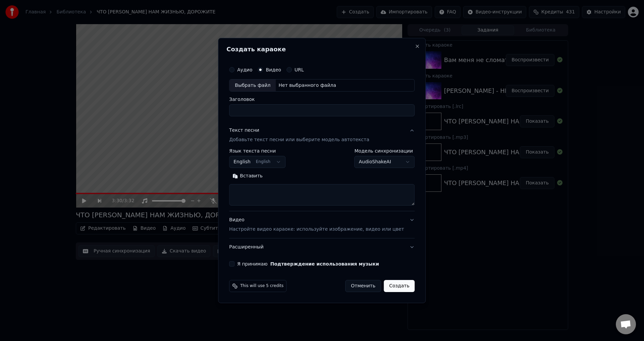 The width and height of the screenshot is (644, 341). What do you see at coordinates (322, 247) in the screenshot?
I see `button: Расширенный` at bounding box center [322, 247].